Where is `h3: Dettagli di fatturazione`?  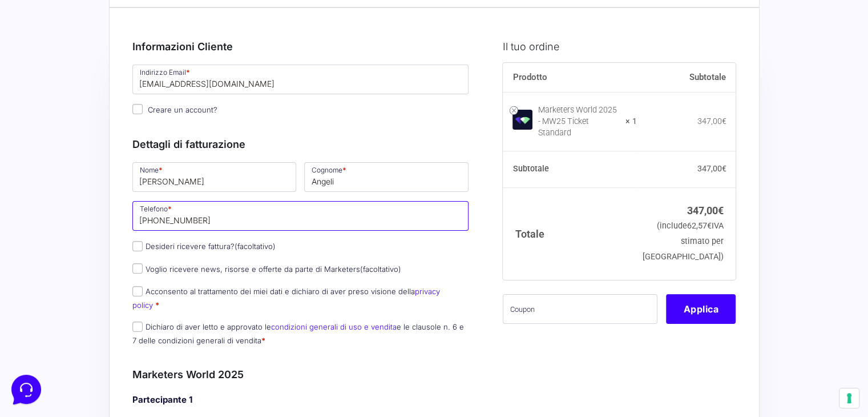
h3: Dettagli di fatturazione is located at coordinates (301, 144).